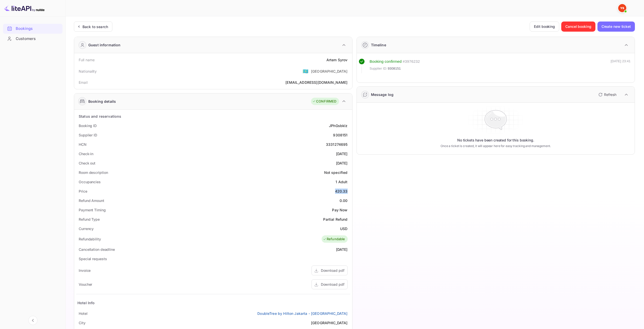 The image size is (644, 329). What do you see at coordinates (496, 141) in the screenshot?
I see `p: No tickets have been created for this booking.` at bounding box center [496, 141].